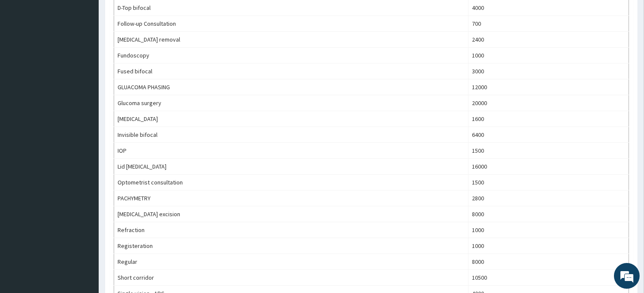 This screenshot has width=644, height=293. Describe the element at coordinates (549, 119) in the screenshot. I see `td: 1600` at that location.